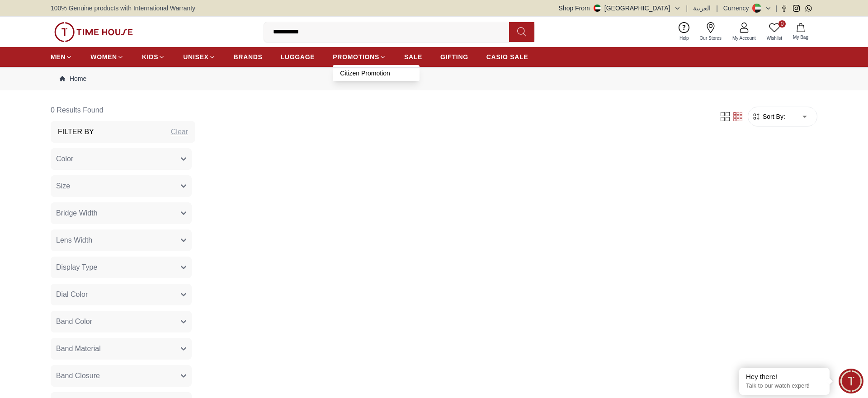 This screenshot has width=868, height=398. Describe the element at coordinates (356, 57) in the screenshot. I see `span: PROMOTIONS` at that location.